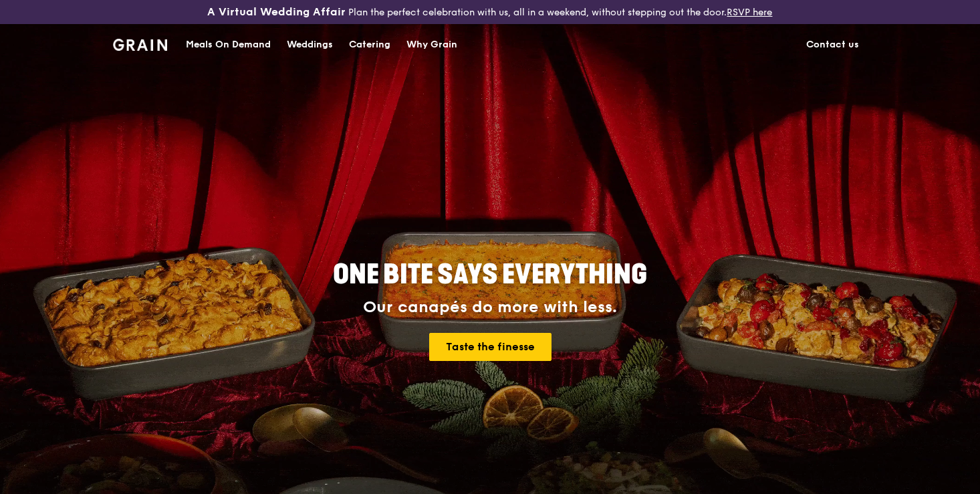 Image resolution: width=980 pixels, height=494 pixels. I want to click on div: Weddings, so click(309, 45).